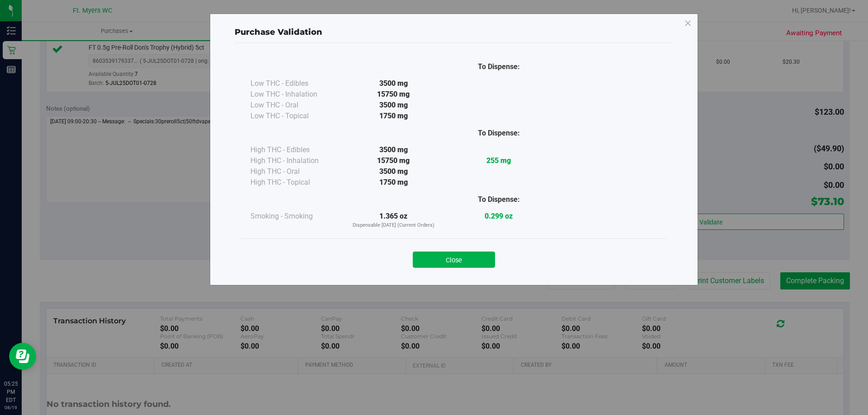  I want to click on strong: 255 mg, so click(499, 161).